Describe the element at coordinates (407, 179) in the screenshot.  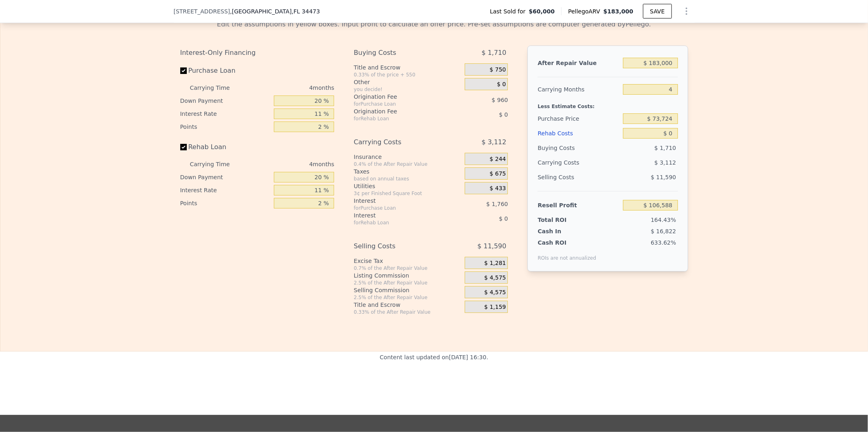
I see `div: based on annual taxes` at that location.